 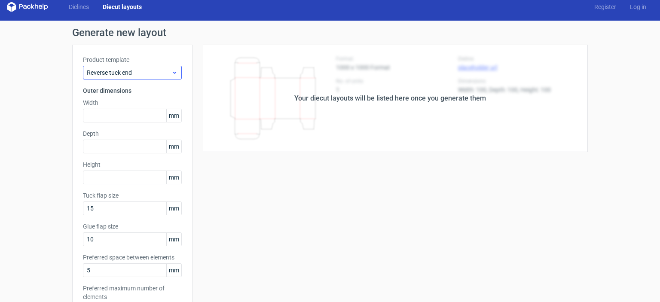 What do you see at coordinates (132, 91) in the screenshot?
I see `h3: Outer dimensions` at bounding box center [132, 91].